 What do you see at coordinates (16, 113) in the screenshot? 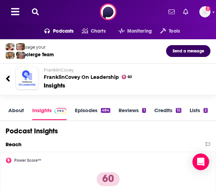
I see `a: About` at bounding box center [16, 113].